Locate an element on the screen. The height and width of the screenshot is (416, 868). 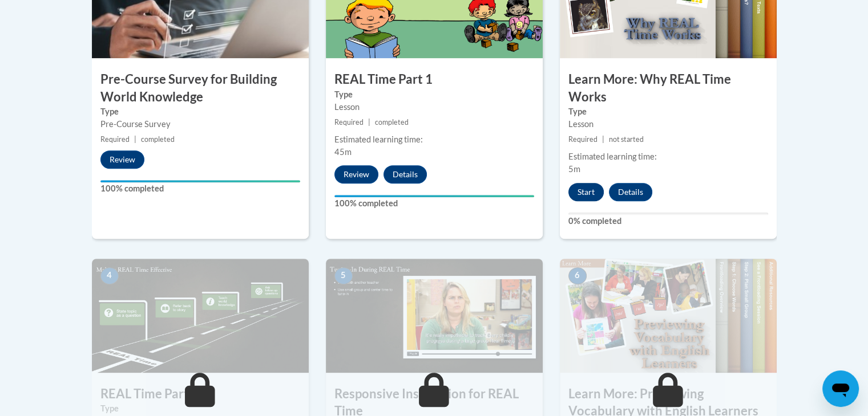
div: Pre-Course Survey is located at coordinates (200, 124).